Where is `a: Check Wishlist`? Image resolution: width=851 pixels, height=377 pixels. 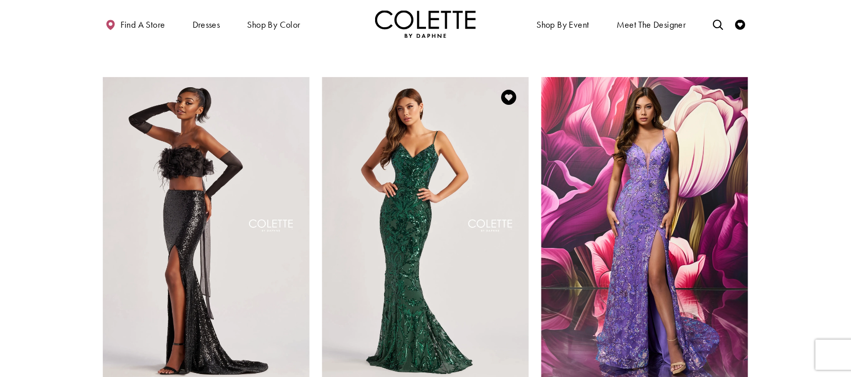
a: Check Wishlist is located at coordinates (740, 24).